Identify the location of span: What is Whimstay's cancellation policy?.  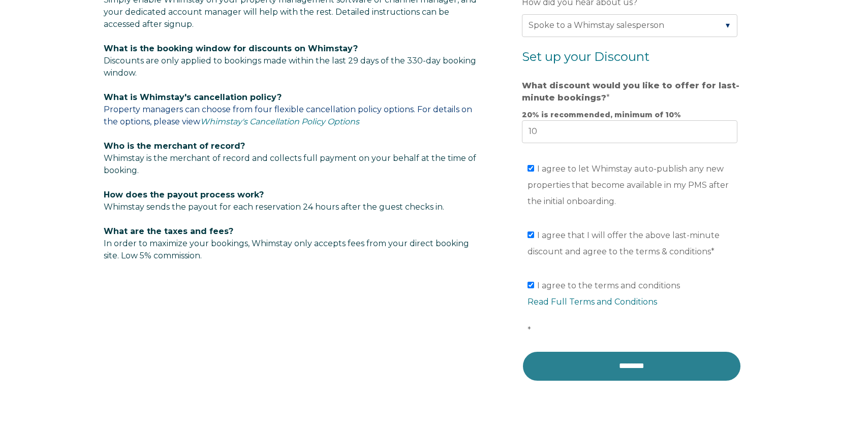
(193, 97).